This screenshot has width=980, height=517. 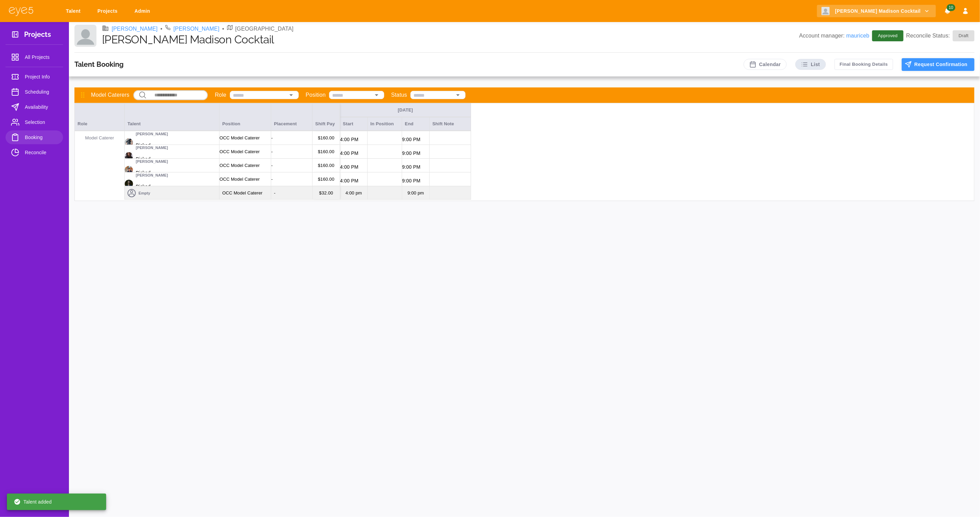 What do you see at coordinates (765, 64) in the screenshot?
I see `button: Calendar` at bounding box center [765, 64].